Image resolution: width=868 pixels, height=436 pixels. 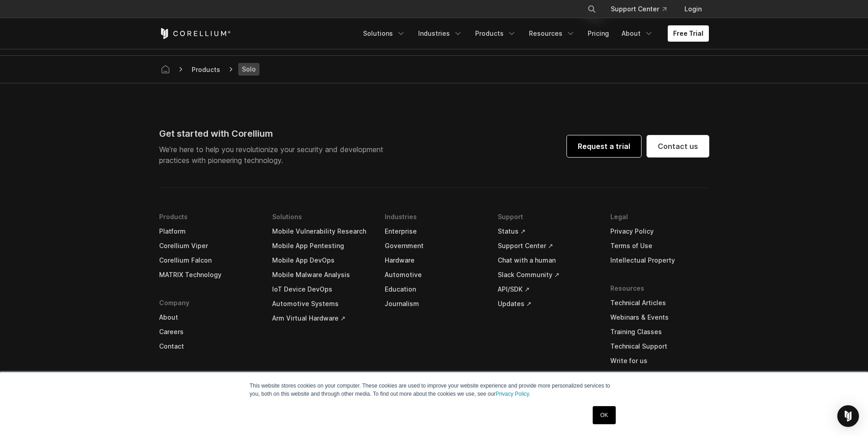 I want to click on a: Free Trial, so click(x=688, y=33).